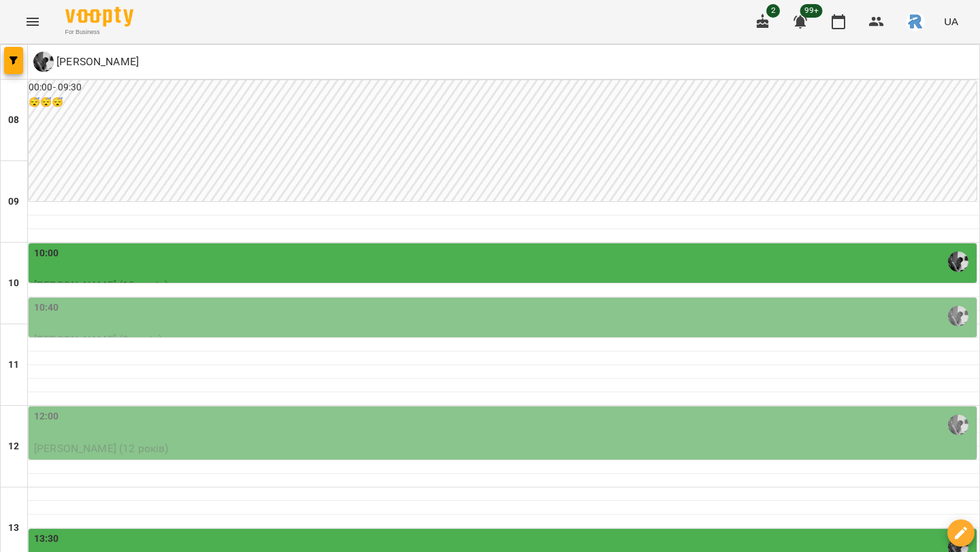  Describe the element at coordinates (46, 254) in the screenshot. I see `label: 10:00` at that location.